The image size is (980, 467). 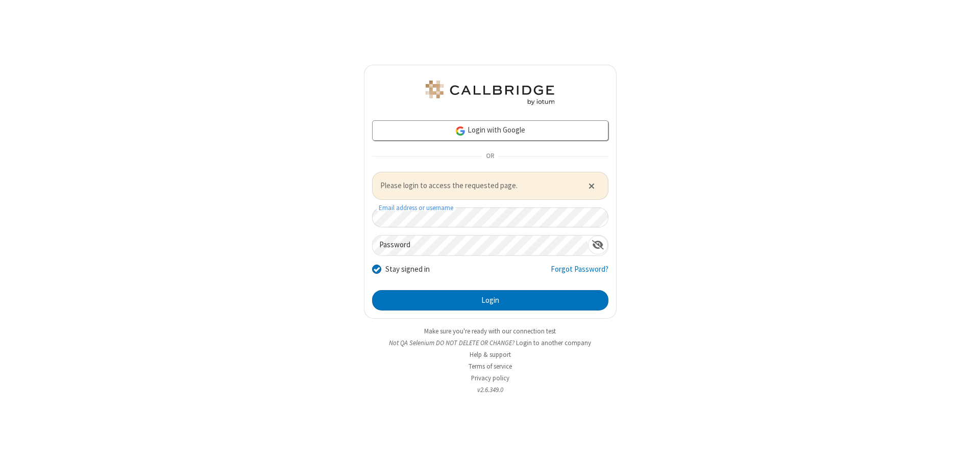 I want to click on input: Email address or username, so click(x=490, y=217).